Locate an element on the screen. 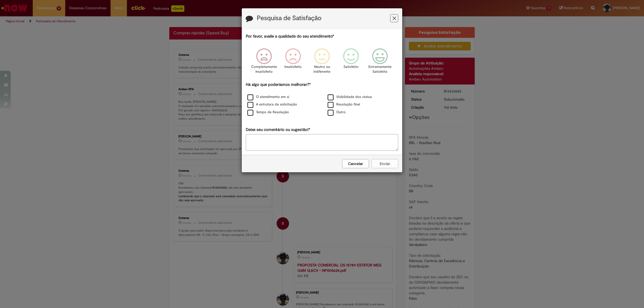  label: Deixe seu comentário ou sugestão!* is located at coordinates (278, 130).